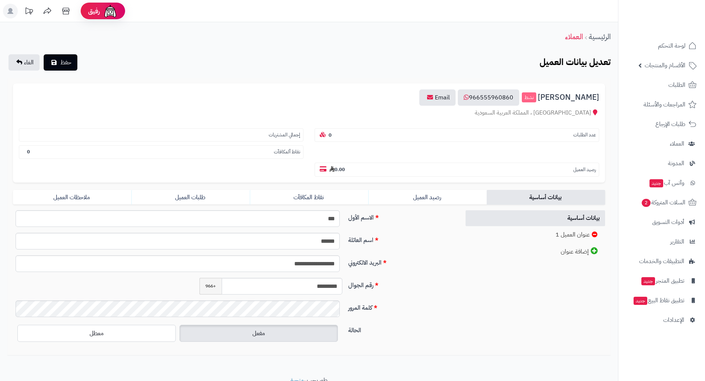 The height and width of the screenshot is (381, 705). I want to click on a: المراجعات والأسئلة, so click(661, 105).